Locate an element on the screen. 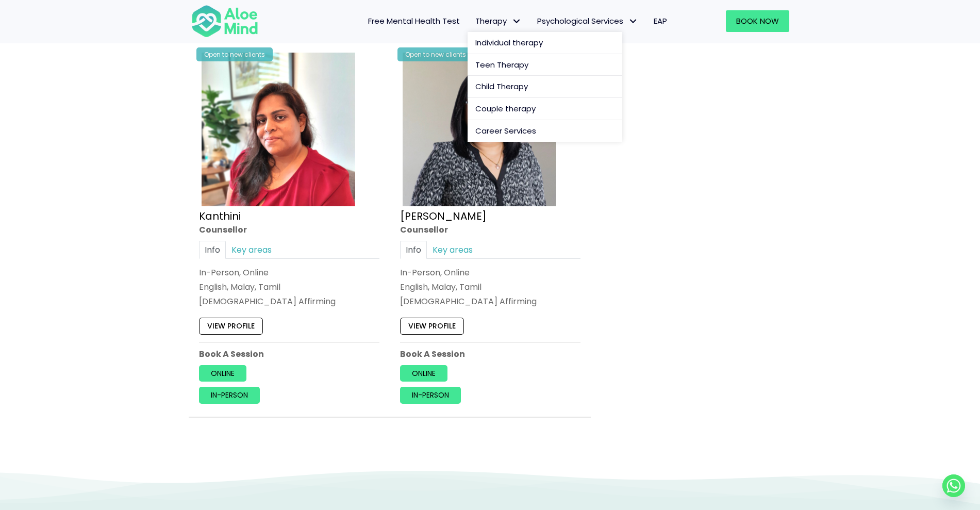 The height and width of the screenshot is (510, 980). a: EAP is located at coordinates (660, 21).